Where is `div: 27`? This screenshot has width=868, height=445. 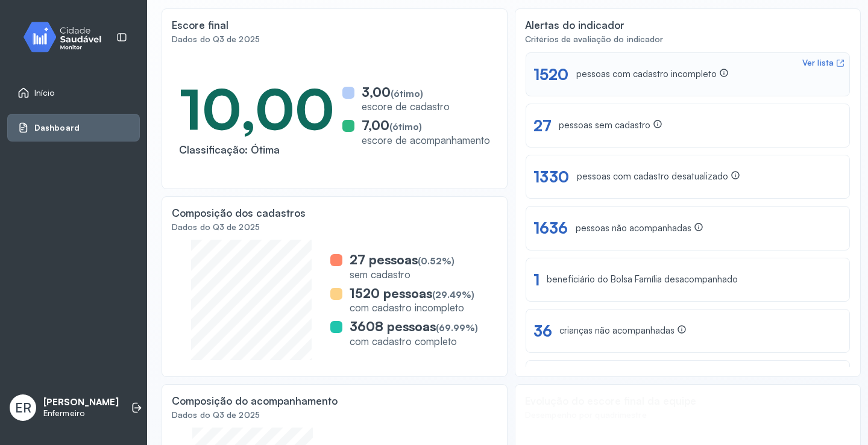 div: 27 is located at coordinates (543, 125).